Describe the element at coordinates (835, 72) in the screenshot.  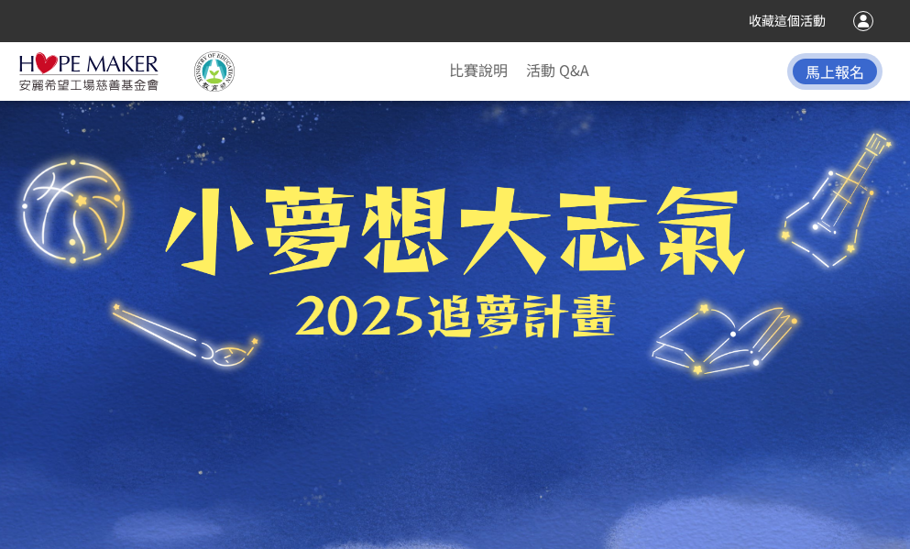
I see `span: 馬上報名` at that location.